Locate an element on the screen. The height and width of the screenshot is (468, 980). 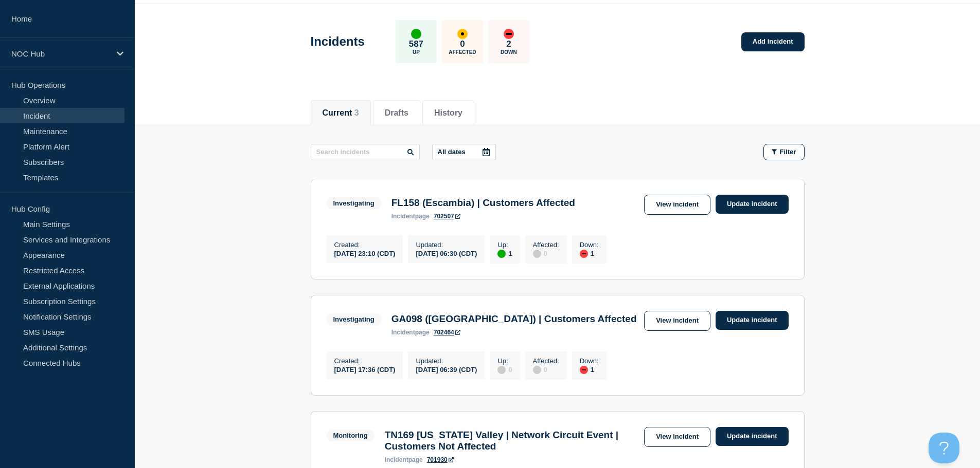
p: 587 is located at coordinates (416, 44).